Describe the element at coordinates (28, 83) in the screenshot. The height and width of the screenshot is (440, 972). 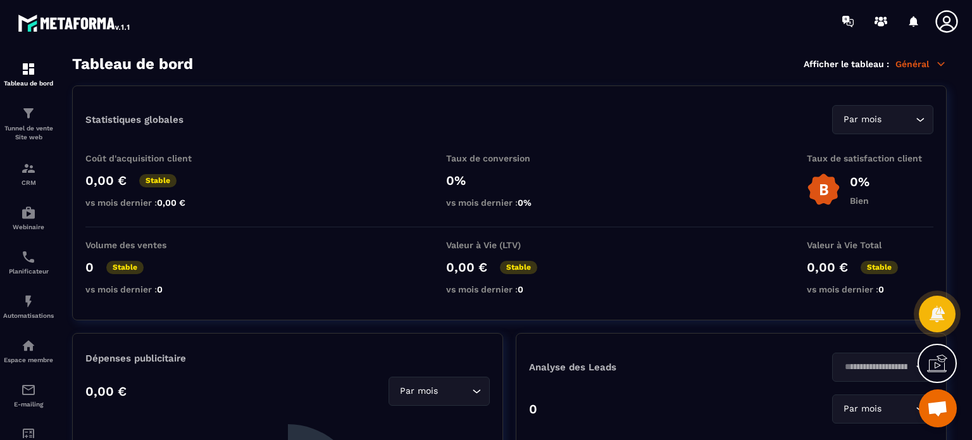
I see `p: Tableau de bord` at that location.